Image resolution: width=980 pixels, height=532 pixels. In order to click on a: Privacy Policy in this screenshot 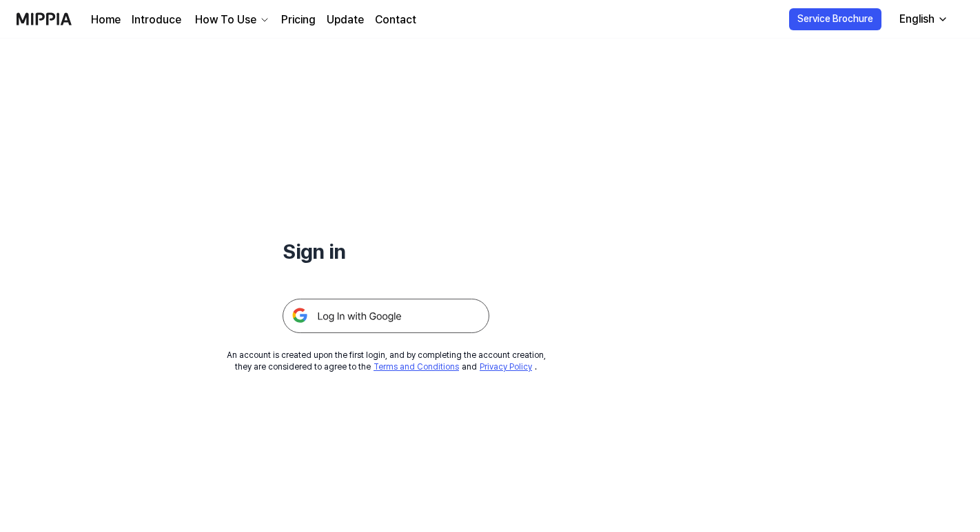, I will do `click(506, 367)`.